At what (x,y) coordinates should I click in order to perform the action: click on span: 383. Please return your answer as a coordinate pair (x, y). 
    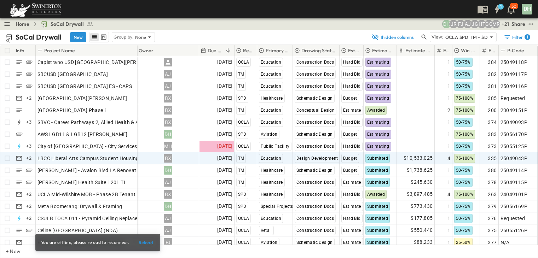
    Looking at the image, I should click on (492, 134).